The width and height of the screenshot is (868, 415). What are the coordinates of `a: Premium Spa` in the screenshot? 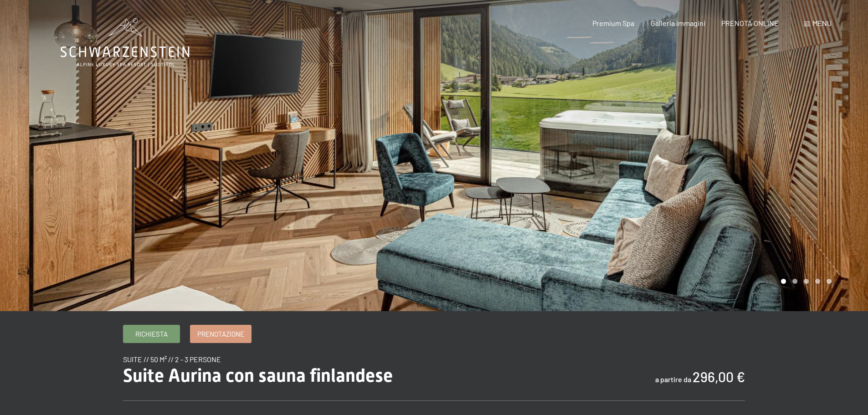 It's located at (613, 23).